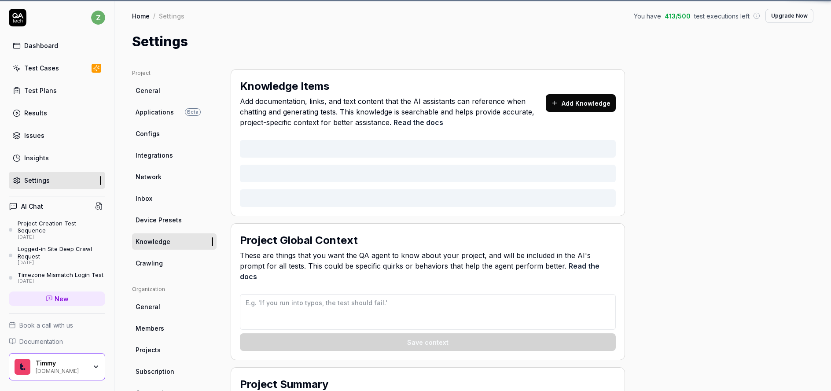 Image resolution: width=831 pixels, height=391 pixels. I want to click on div: Timezone Mismatch Login Test, so click(60, 275).